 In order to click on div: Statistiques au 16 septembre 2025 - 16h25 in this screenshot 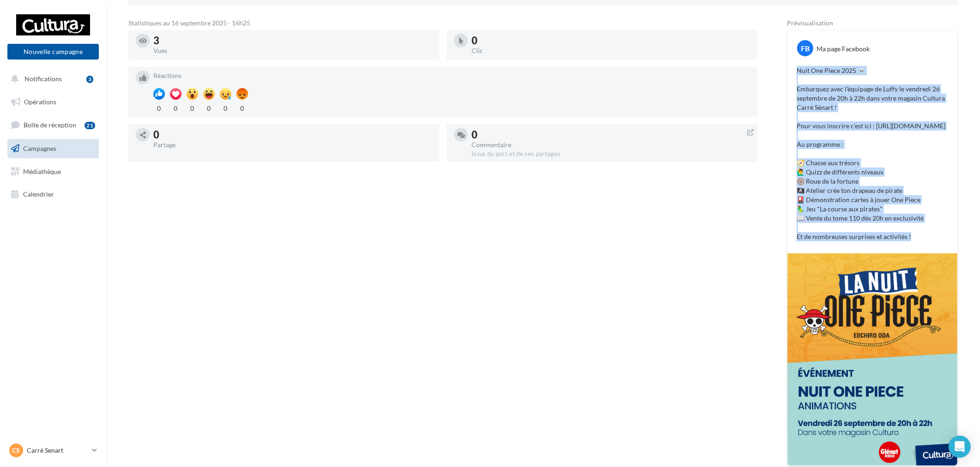, I will do `click(443, 23)`.